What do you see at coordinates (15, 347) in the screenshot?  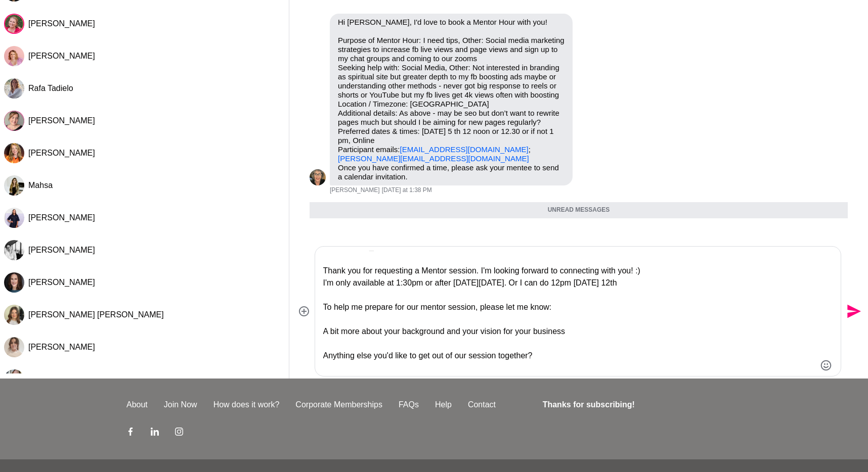 I see `div: Elle Thorne` at bounding box center [15, 347].